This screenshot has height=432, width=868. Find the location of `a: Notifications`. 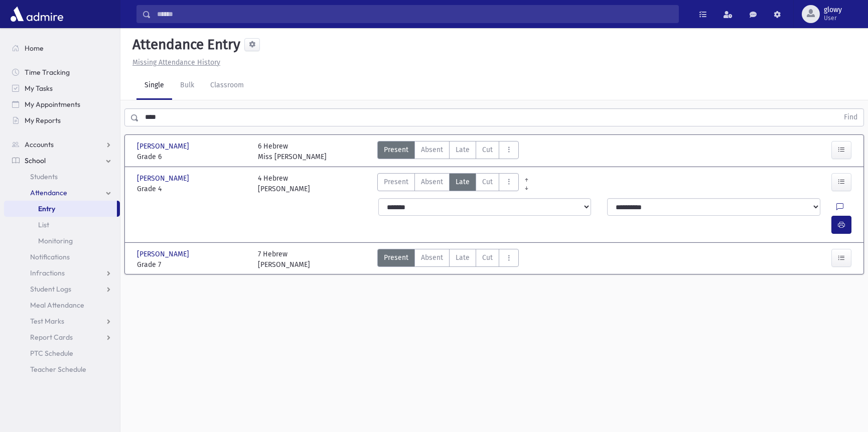

a: Notifications is located at coordinates (62, 257).